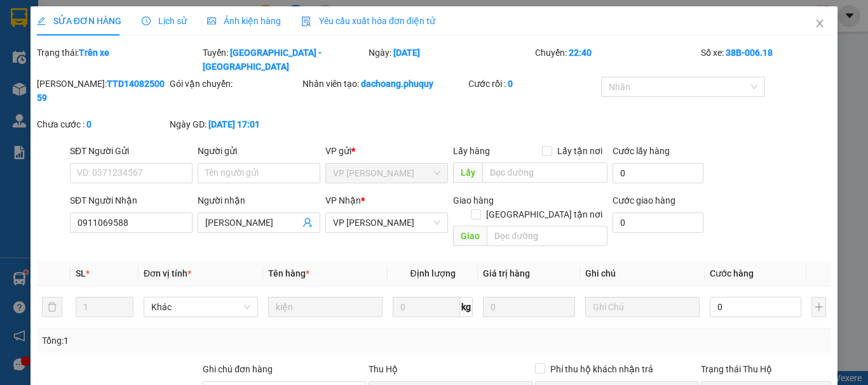 The image size is (868, 385). I want to click on button: delete, so click(52, 307).